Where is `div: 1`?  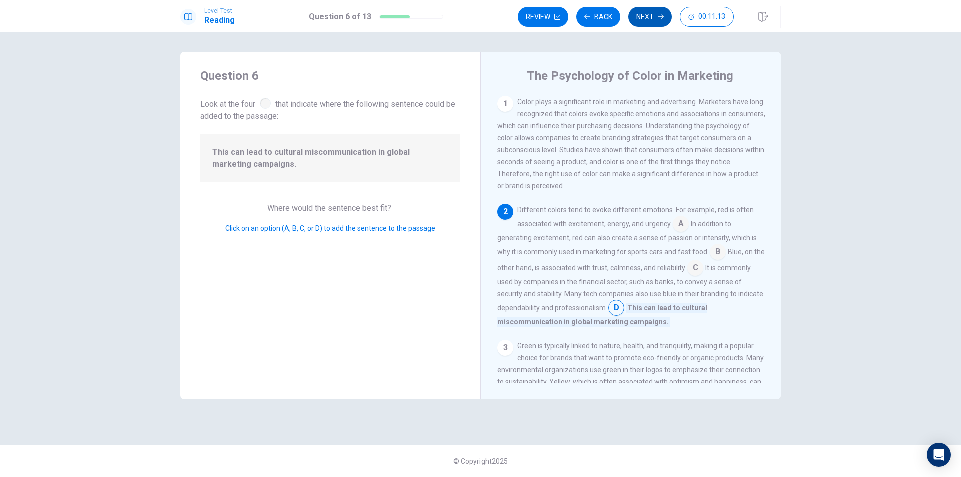
div: 1 is located at coordinates (505, 104).